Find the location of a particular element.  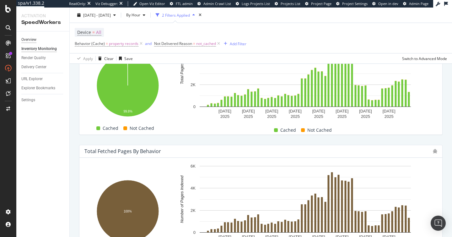

div: Activation is located at coordinates (43, 16).